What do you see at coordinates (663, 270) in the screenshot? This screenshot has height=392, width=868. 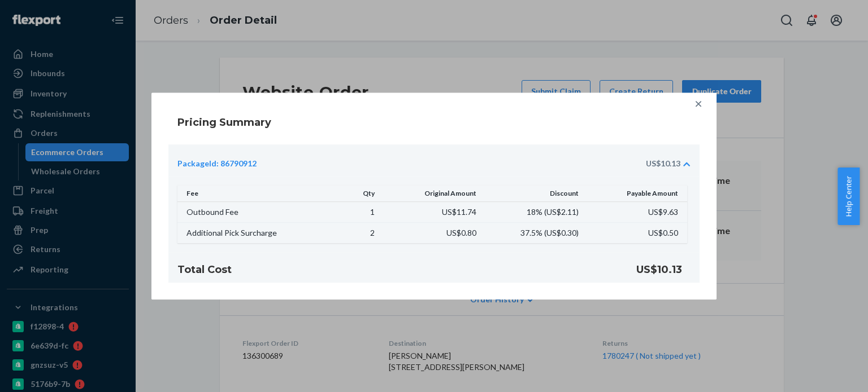 I see `h4: US$10.13` at bounding box center [663, 270].